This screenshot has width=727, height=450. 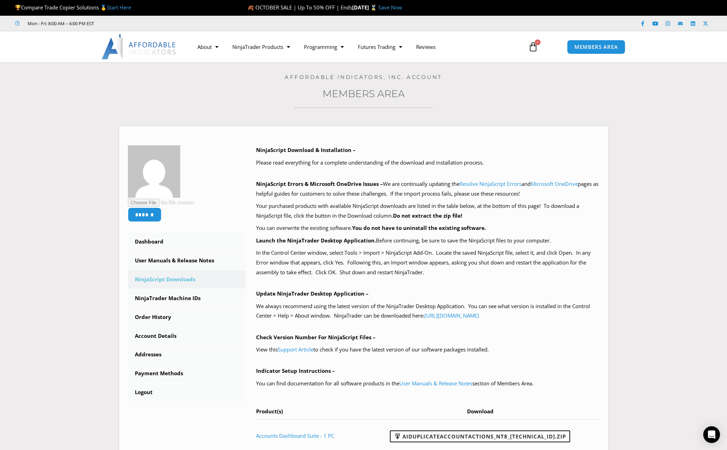 What do you see at coordinates (60, 23) in the screenshot?
I see `span: Mon - Fri: 8:00 AM – 6:00 PM EST` at bounding box center [60, 23].